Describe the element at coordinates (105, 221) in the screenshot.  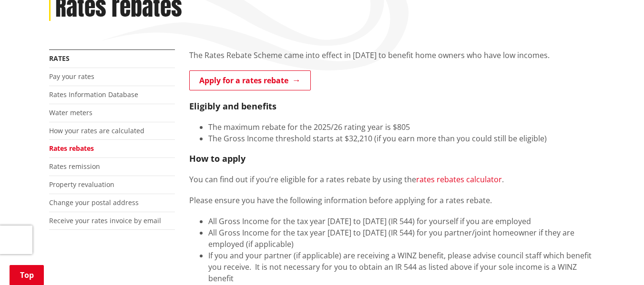
I see `a: Receive your rates invoice by email` at that location.